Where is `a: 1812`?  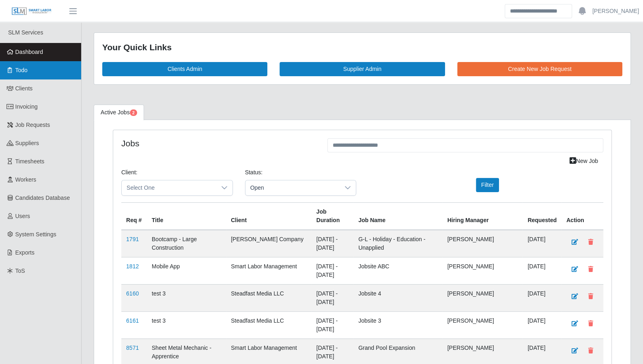 a: 1812 is located at coordinates (132, 266).